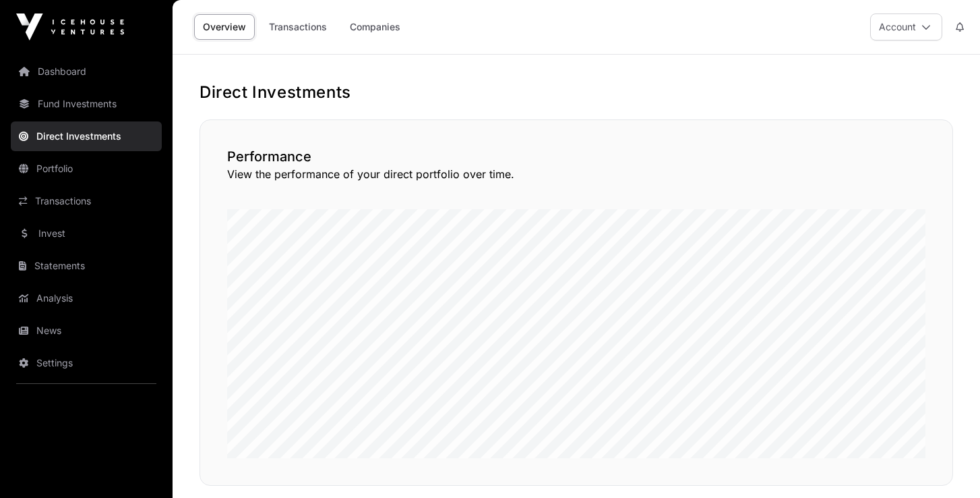 This screenshot has width=980, height=498. Describe the element at coordinates (907, 27) in the screenshot. I see `button: Account` at that location.